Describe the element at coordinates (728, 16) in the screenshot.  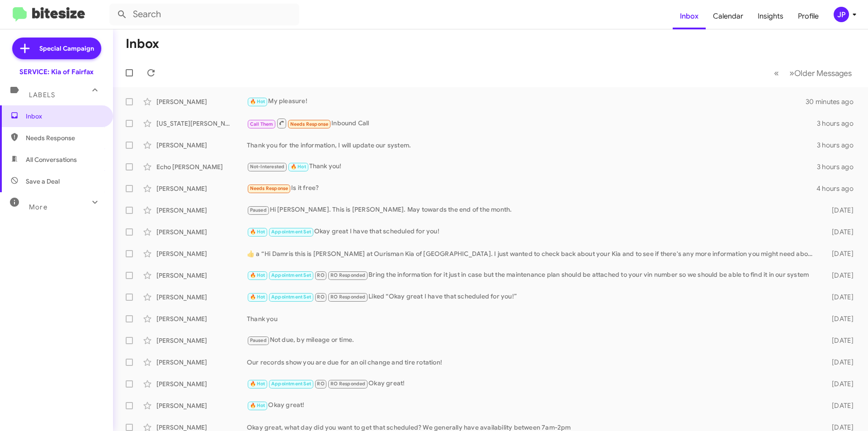
I see `a: Calendar` at that location.